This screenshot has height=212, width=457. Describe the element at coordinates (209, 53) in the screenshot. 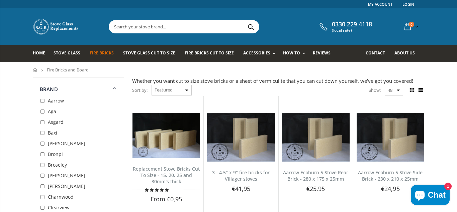

I see `span: Fire Bricks Cut To Size` at that location.